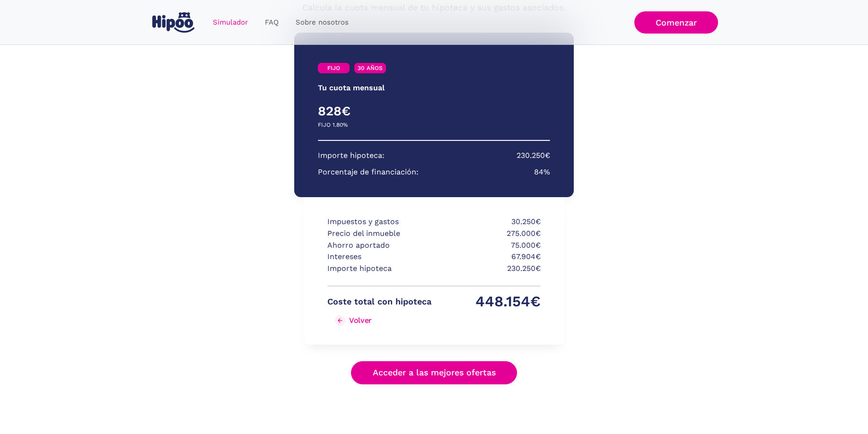  What do you see at coordinates (376, 111) in the screenshot?
I see `h4: 828€` at bounding box center [376, 111].